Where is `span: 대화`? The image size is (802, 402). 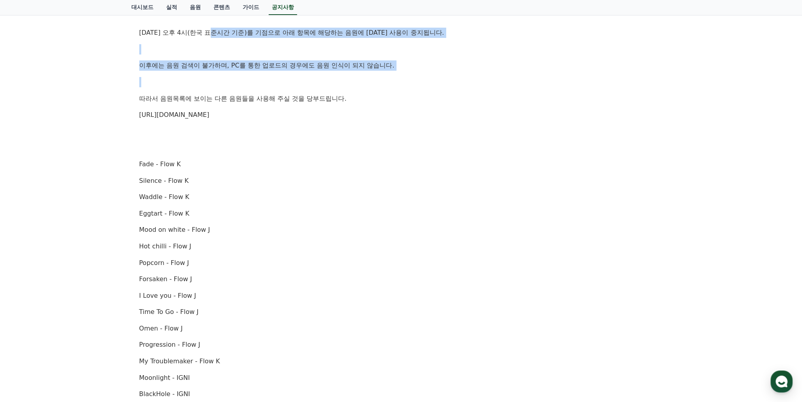 span: 대화 is located at coordinates (77, 265).